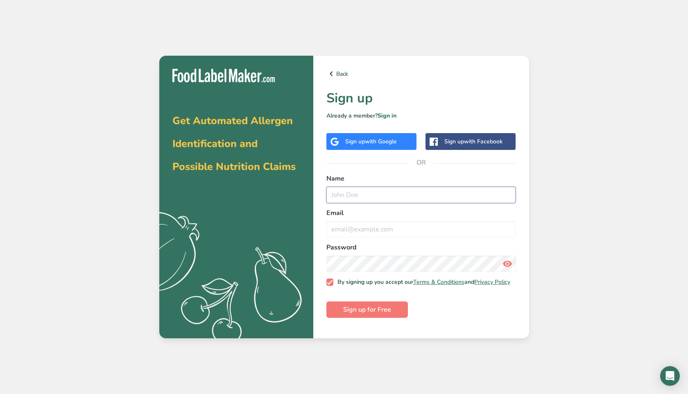 This screenshot has width=688, height=394. What do you see at coordinates (492, 282) in the screenshot?
I see `a: Privacy Policy` at bounding box center [492, 282].